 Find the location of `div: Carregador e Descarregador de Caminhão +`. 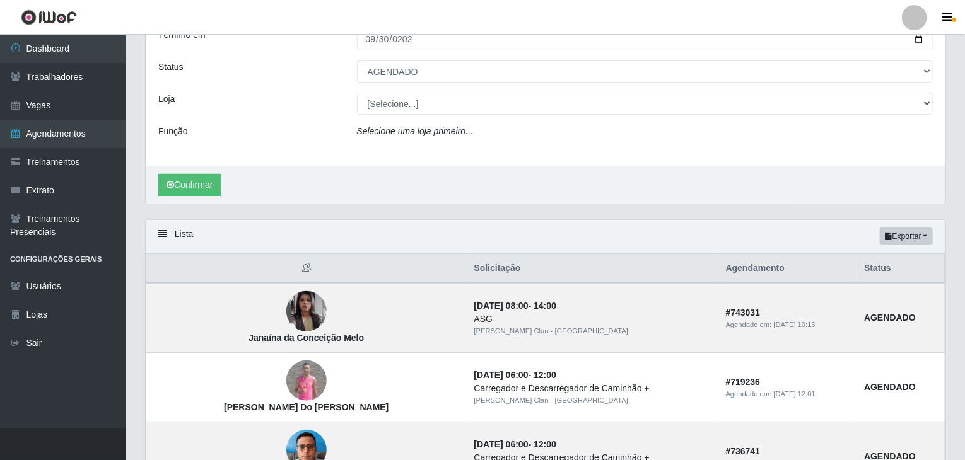

div: Carregador e Descarregador de Caminhão + is located at coordinates (592, 388).